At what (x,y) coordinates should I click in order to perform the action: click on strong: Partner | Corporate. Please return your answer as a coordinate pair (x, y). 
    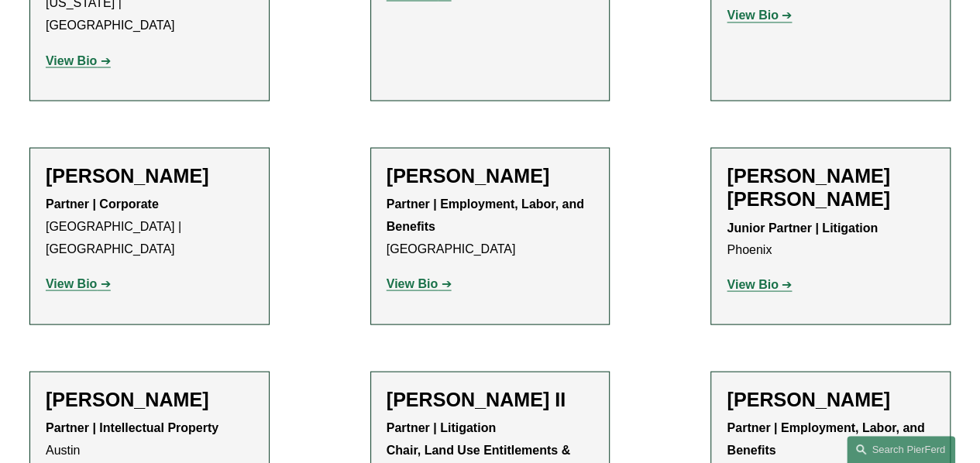
    Looking at the image, I should click on (102, 203).